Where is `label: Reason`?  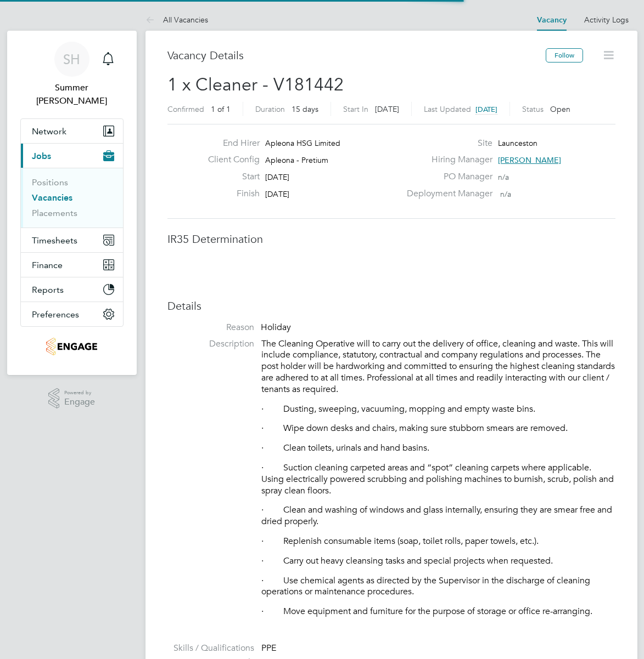
label: Reason is located at coordinates (210, 328).